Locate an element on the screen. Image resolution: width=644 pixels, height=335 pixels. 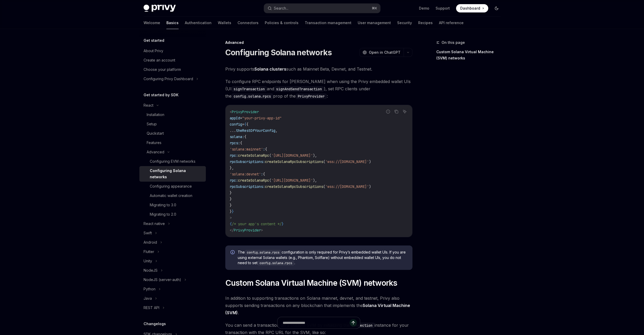
div: Unity is located at coordinates (148, 261).